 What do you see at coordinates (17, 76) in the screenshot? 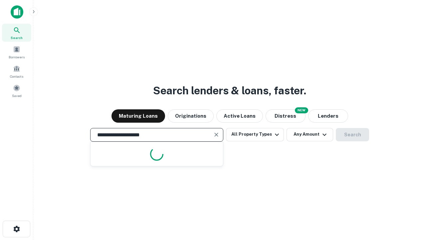
I see `span: Contacts` at bounding box center [17, 76].